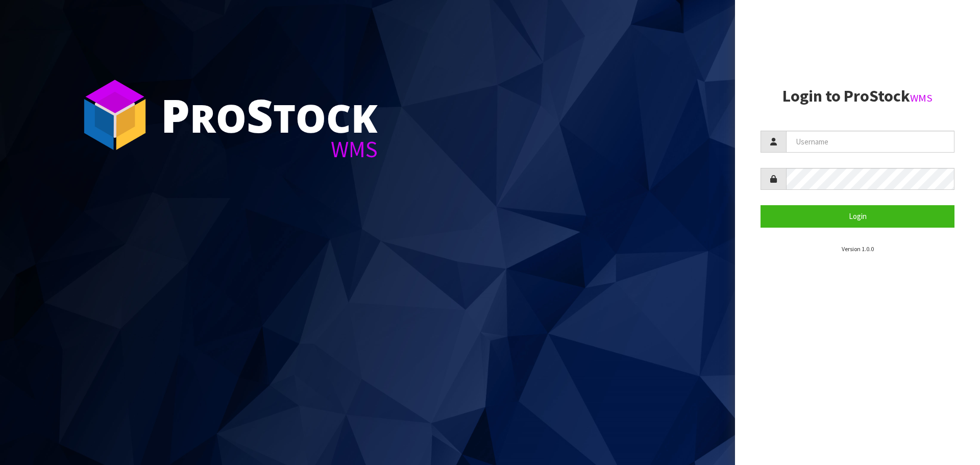 This screenshot has height=465, width=980. What do you see at coordinates (115, 115) in the screenshot?
I see `img: ProStock Cube` at bounding box center [115, 115].